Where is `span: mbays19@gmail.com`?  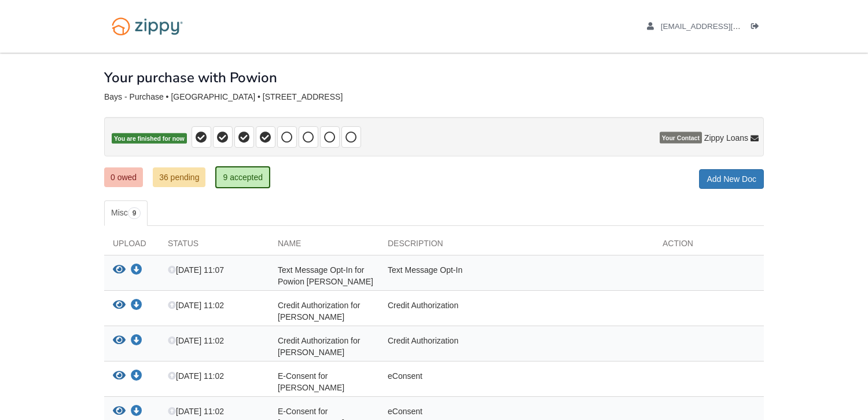 span: mbays19@gmail.com is located at coordinates (727, 26).